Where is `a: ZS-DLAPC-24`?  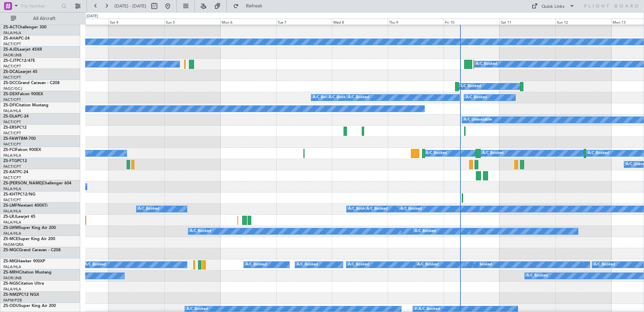 a: ZS-DLAPC-24 is located at coordinates (16, 116).